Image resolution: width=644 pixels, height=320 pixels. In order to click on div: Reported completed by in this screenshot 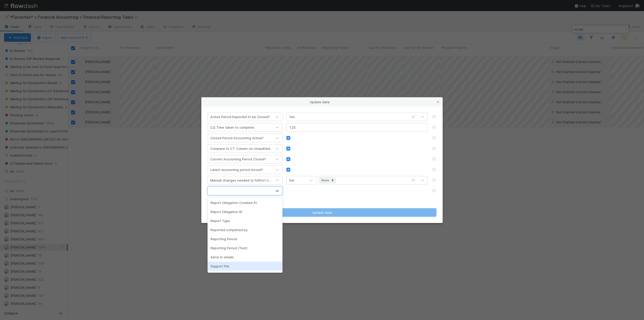, I will do `click(245, 230)`.